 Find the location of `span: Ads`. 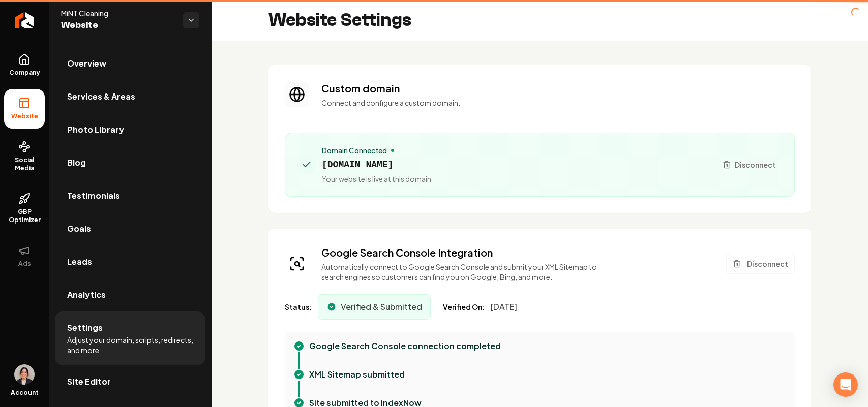

span: Ads is located at coordinates (25, 264).